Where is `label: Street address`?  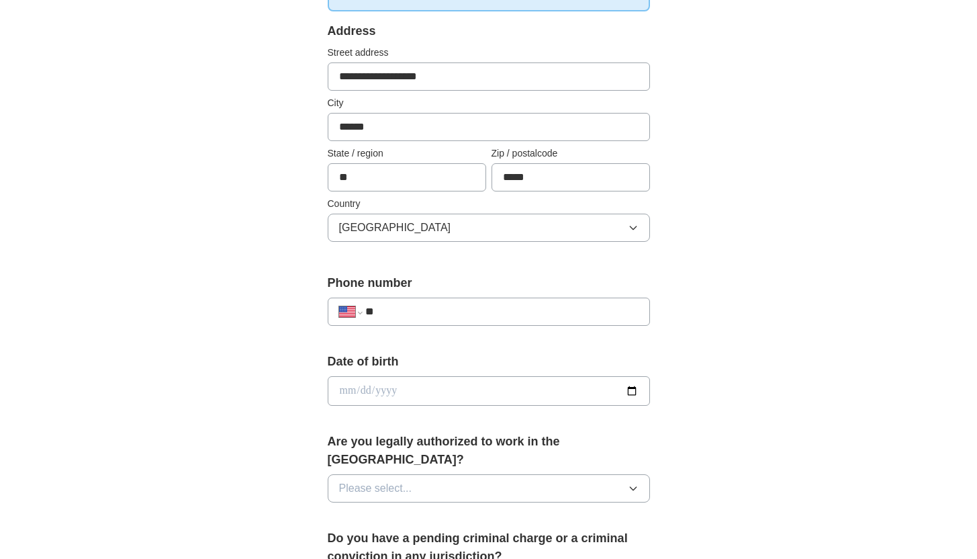
label: Street address is located at coordinates (489, 52).